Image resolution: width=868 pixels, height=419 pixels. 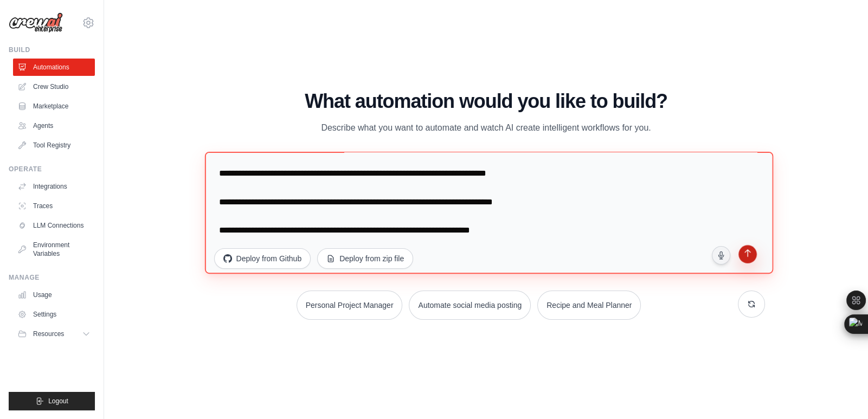 What do you see at coordinates (54, 315) in the screenshot?
I see `a: Settings` at bounding box center [54, 315].